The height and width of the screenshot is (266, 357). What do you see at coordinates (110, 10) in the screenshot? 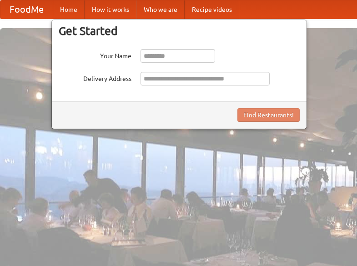
I see `a: How it works` at bounding box center [110, 10].